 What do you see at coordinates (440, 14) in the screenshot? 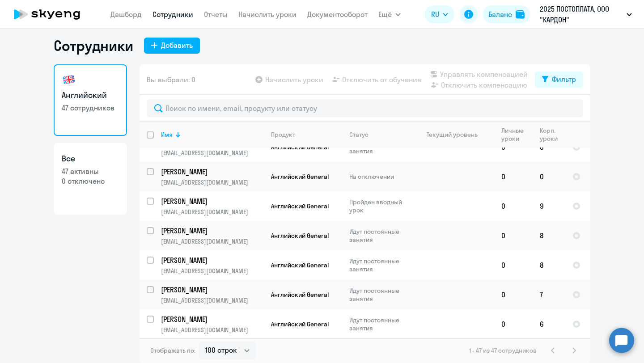
I see `button: RU` at bounding box center [440, 14].